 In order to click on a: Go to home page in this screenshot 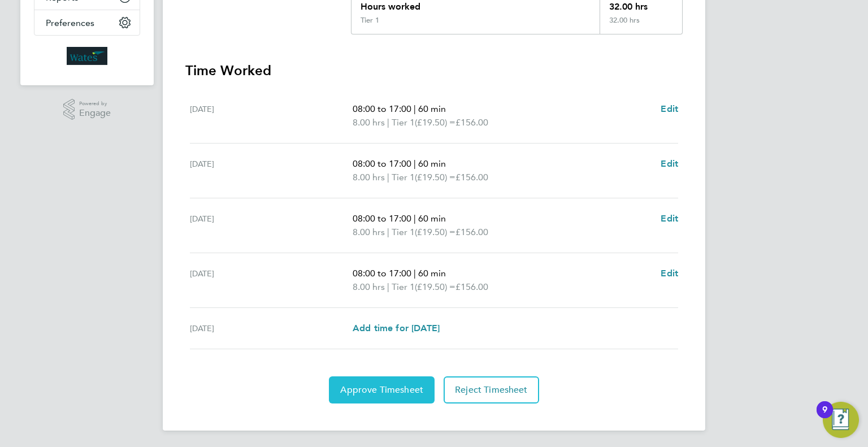, I will do `click(87, 56)`.